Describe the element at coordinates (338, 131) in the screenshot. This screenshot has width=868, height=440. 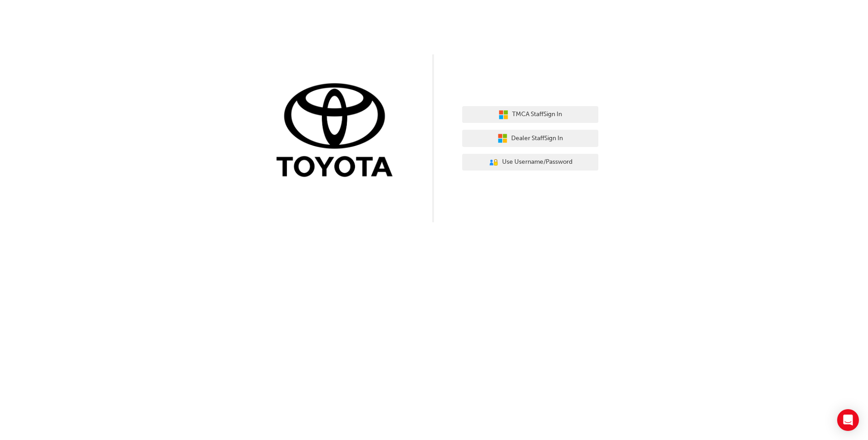
I see `img: Trak` at that location.